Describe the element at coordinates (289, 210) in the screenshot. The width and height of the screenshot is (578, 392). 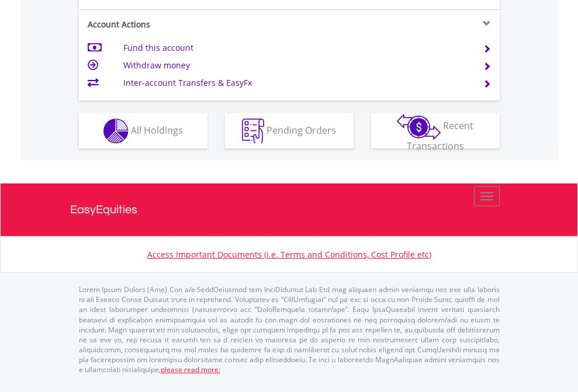
I see `div: EasyEquities` at that location.